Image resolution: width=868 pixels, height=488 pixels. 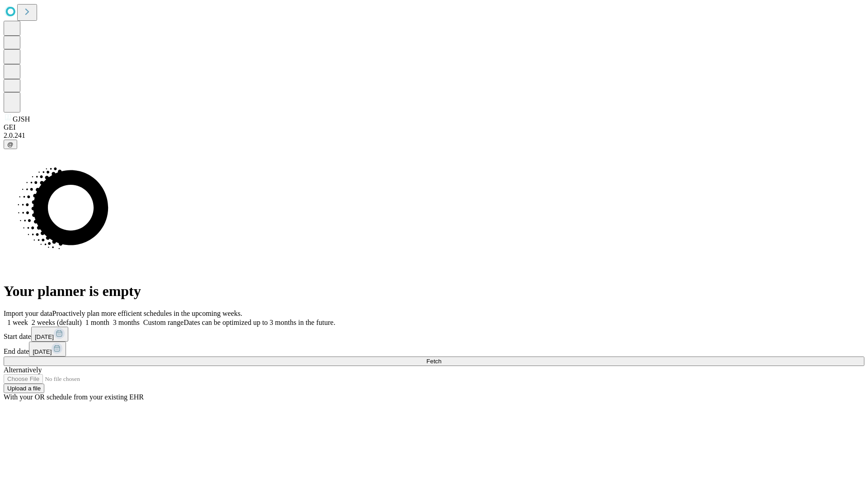 What do you see at coordinates (434, 135) in the screenshot?
I see `div: 2.0.241` at bounding box center [434, 135].